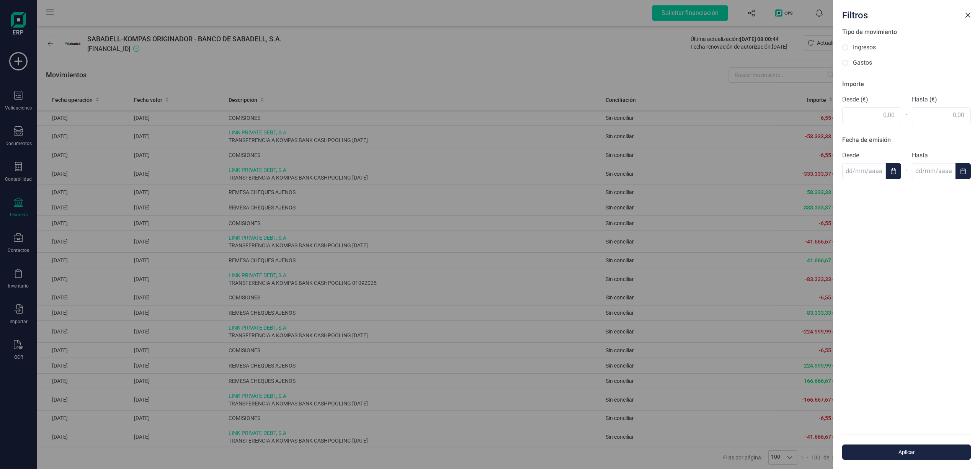 This screenshot has height=469, width=980. I want to click on label: Gastos, so click(863, 62).